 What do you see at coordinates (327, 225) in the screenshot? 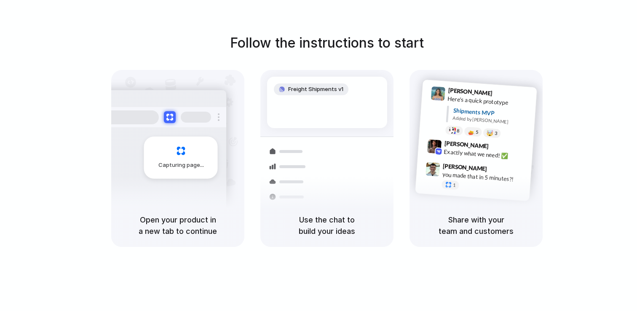
I see `h5: Use the chat to build your ideas` at bounding box center [327, 225].